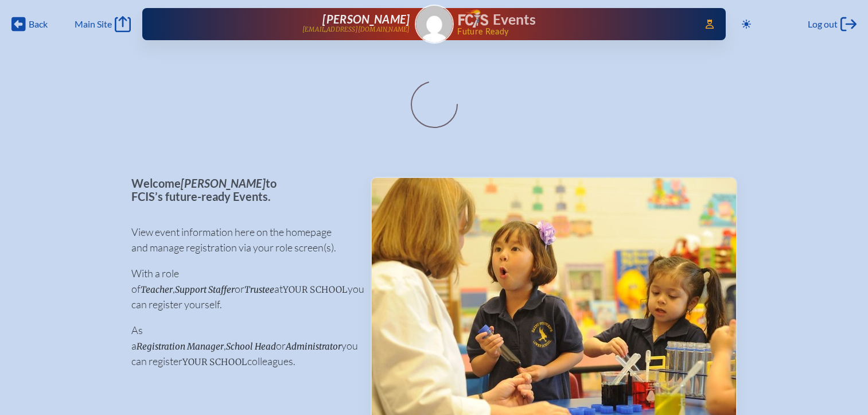  I want to click on div: FCIS Events — Future ready, so click(574, 22).